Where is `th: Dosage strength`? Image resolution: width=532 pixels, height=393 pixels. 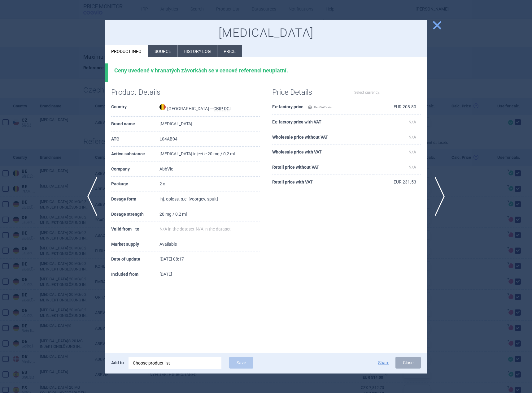 th: Dosage strength is located at coordinates (135, 215).